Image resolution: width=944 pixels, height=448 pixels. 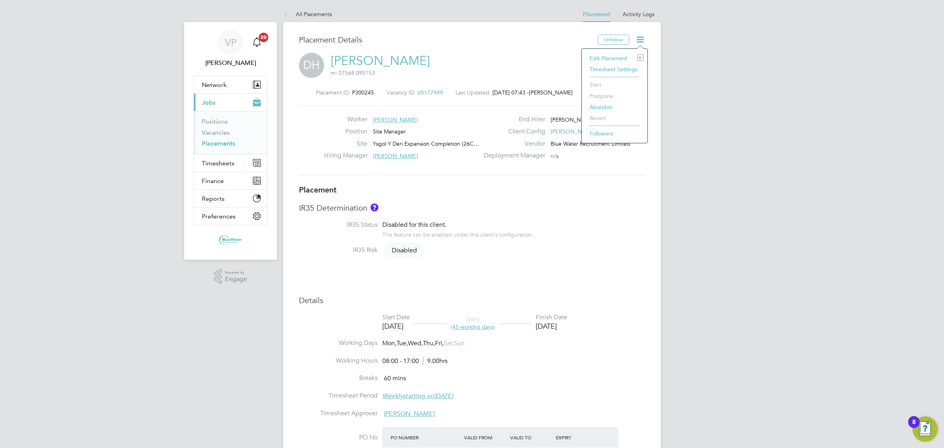 I want to click on a: Vacancies, so click(x=216, y=132).